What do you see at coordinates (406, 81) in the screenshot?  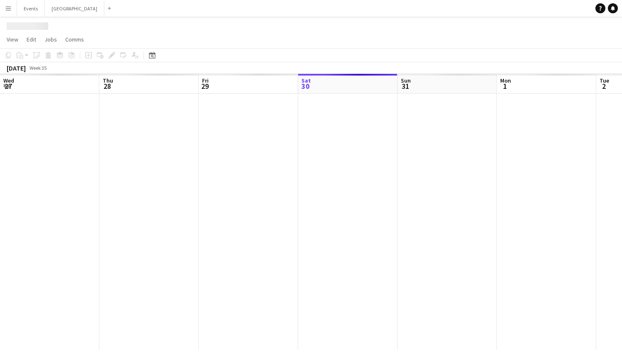 I see `span: Sun` at bounding box center [406, 81].